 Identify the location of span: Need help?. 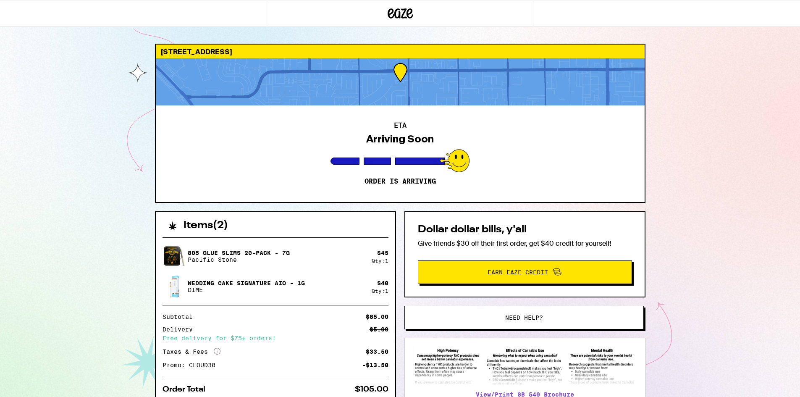
(524, 318).